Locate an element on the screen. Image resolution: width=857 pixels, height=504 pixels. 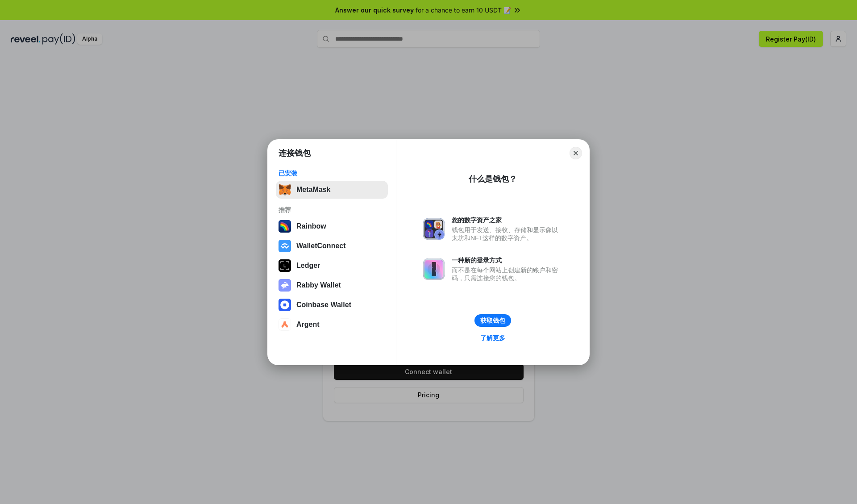
div: Coinbase Wallet is located at coordinates (323, 305).